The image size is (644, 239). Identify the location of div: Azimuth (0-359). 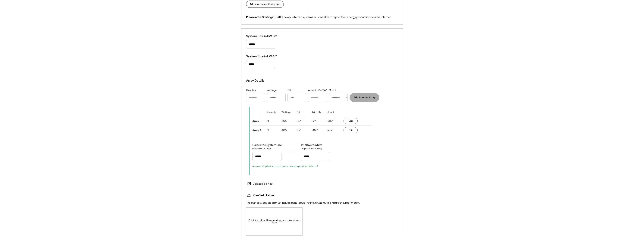
(318, 90).